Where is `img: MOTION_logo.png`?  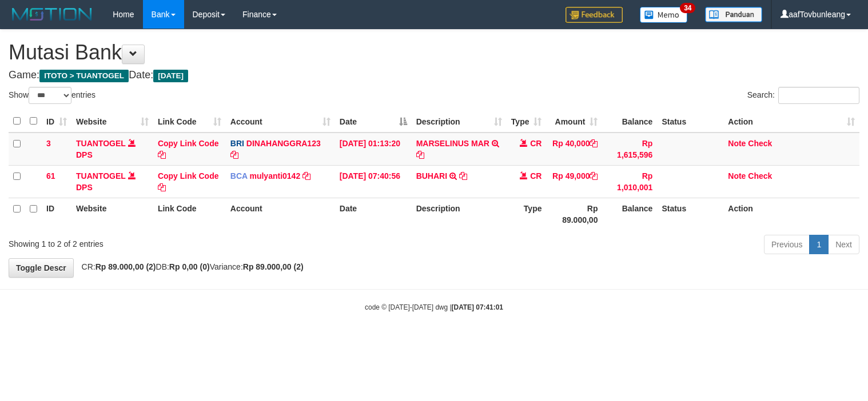
img: MOTION_logo.png is located at coordinates (52, 14).